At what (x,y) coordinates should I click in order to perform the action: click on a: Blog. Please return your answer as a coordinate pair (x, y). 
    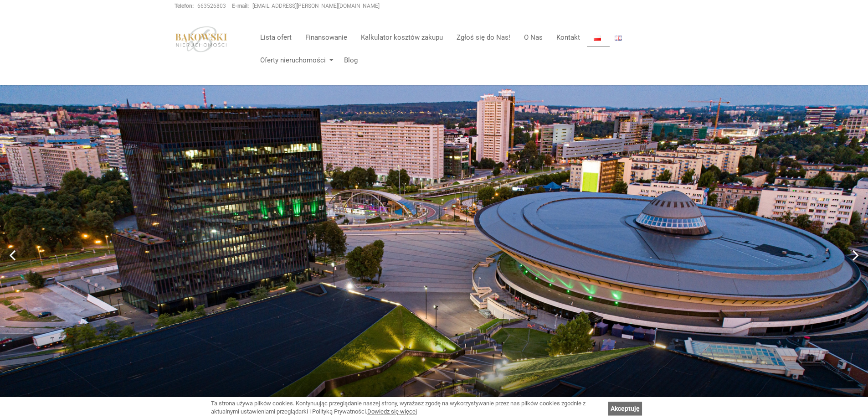
    Looking at the image, I should click on (347, 60).